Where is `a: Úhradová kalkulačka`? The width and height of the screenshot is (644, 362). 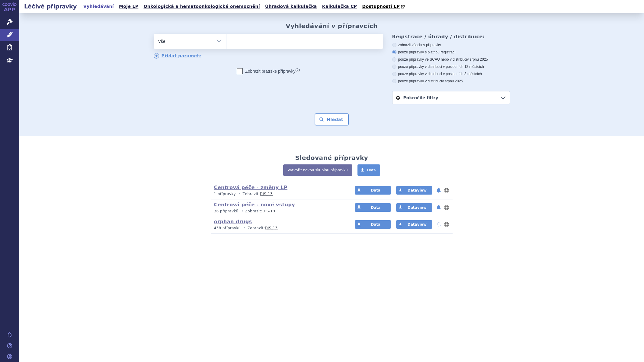 a: Úhradová kalkulačka is located at coordinates (291, 7).